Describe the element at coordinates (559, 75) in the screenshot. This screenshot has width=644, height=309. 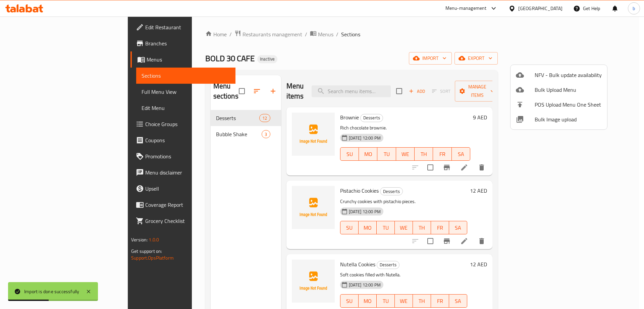
I see `li: NFV - Bulk update availability` at that location.